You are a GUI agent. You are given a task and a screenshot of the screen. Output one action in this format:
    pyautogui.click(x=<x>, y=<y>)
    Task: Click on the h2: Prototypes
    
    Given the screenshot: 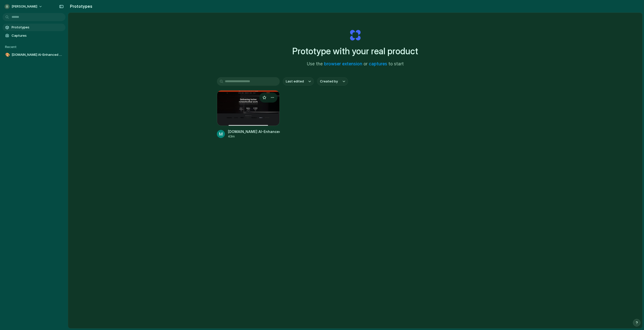 What is the action you would take?
    pyautogui.click(x=80, y=6)
    